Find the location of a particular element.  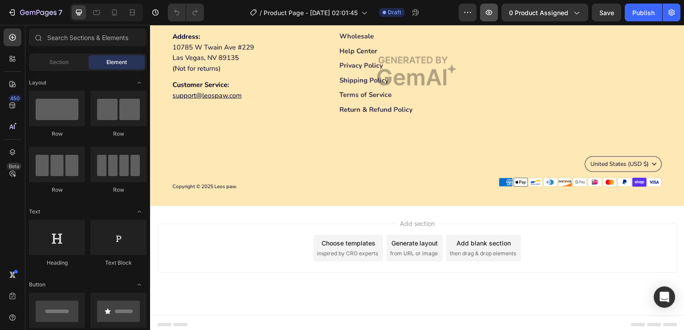

span: Button is located at coordinates (37, 285).